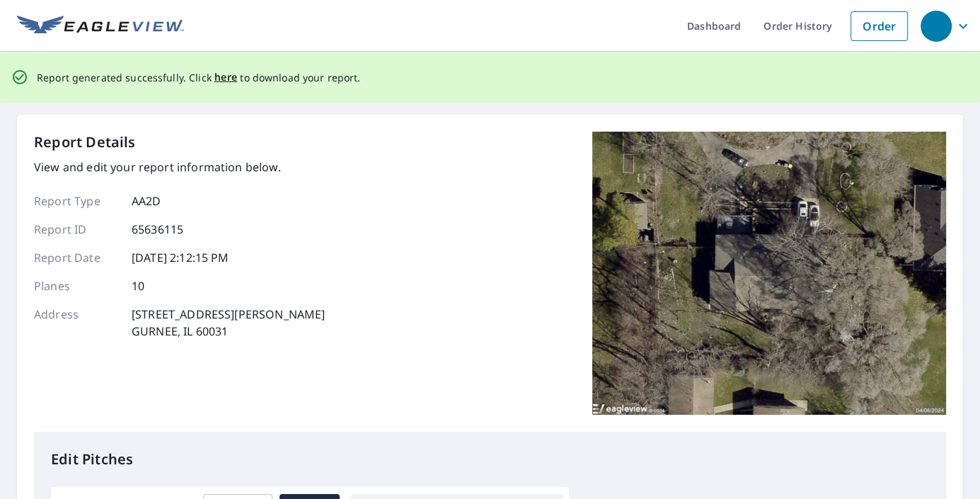  Describe the element at coordinates (226, 77) in the screenshot. I see `button: here` at that location.